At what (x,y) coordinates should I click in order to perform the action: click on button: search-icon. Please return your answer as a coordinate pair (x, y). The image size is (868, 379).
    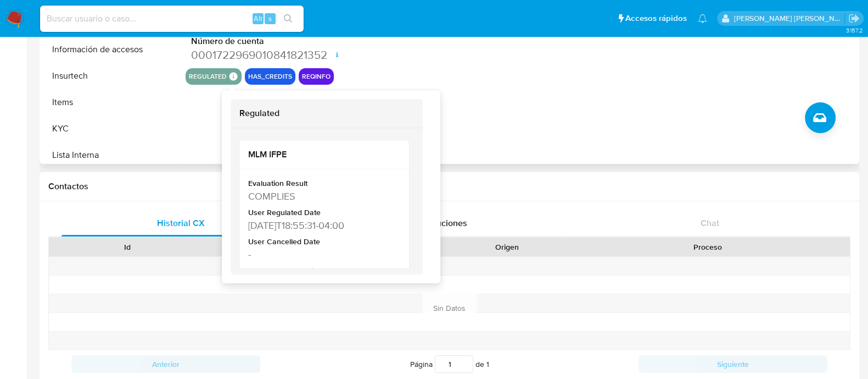
    Looking at the image, I should click on (288, 18).